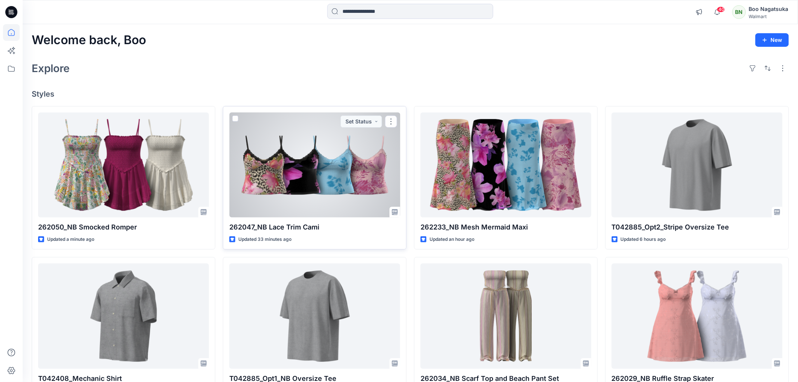 Image resolution: width=798 pixels, height=382 pixels. What do you see at coordinates (721, 9) in the screenshot?
I see `span: 40` at bounding box center [721, 9].